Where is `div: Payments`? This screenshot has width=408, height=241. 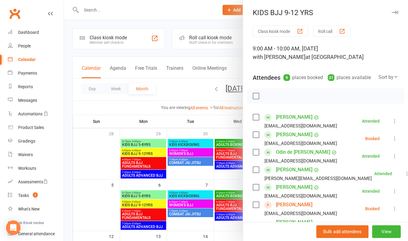
div: Payments is located at coordinates (27, 73).